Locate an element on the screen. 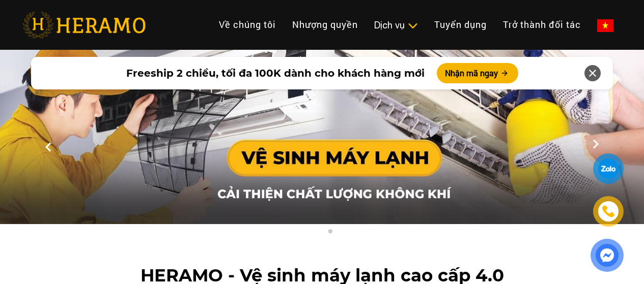 Image resolution: width=644 pixels, height=284 pixels. button: 2 is located at coordinates (330, 233).